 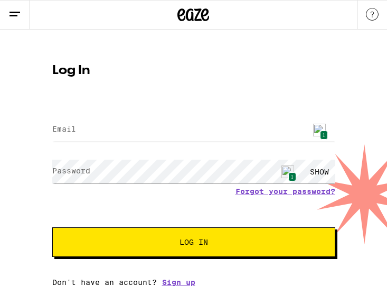 What do you see at coordinates (194, 242) in the screenshot?
I see `span: Log In` at bounding box center [194, 242].